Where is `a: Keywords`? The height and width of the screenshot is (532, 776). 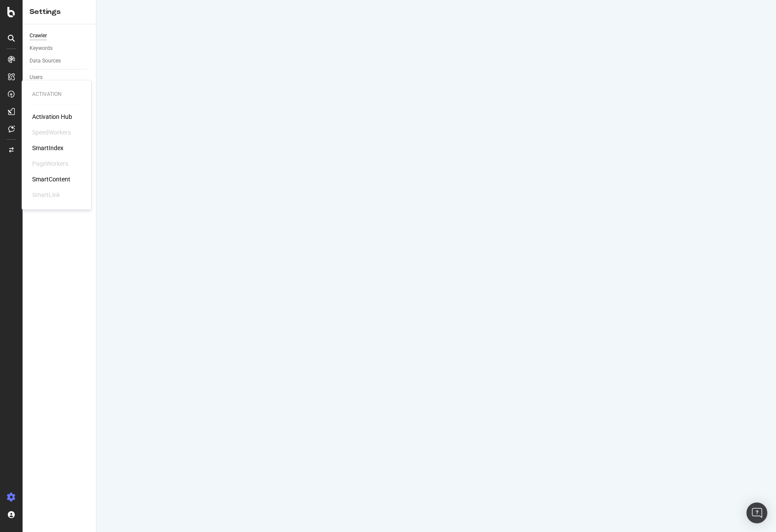 a: Keywords is located at coordinates (59, 48).